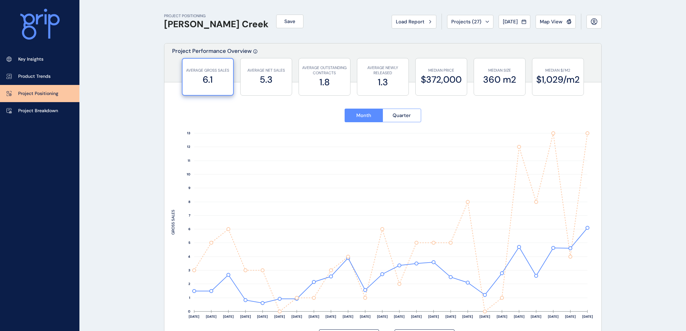  I want to click on span: Month, so click(364, 115).